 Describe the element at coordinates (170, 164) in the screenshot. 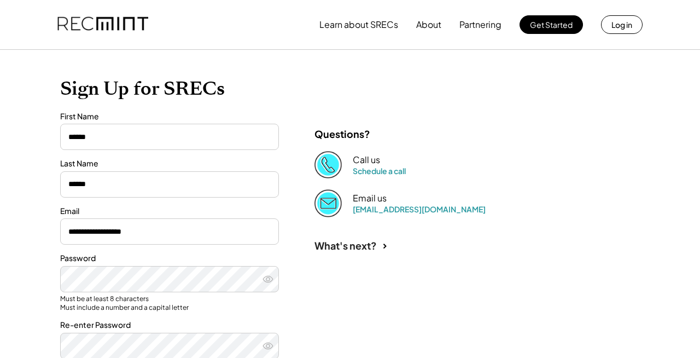

I see `div: Last Name` at that location.